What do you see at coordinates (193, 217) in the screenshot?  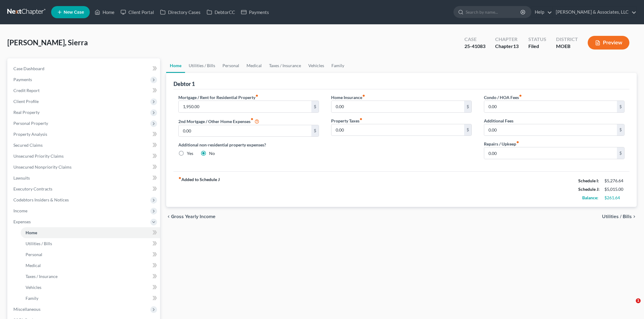 I see `span: Gross Yearly Income` at bounding box center [193, 217].